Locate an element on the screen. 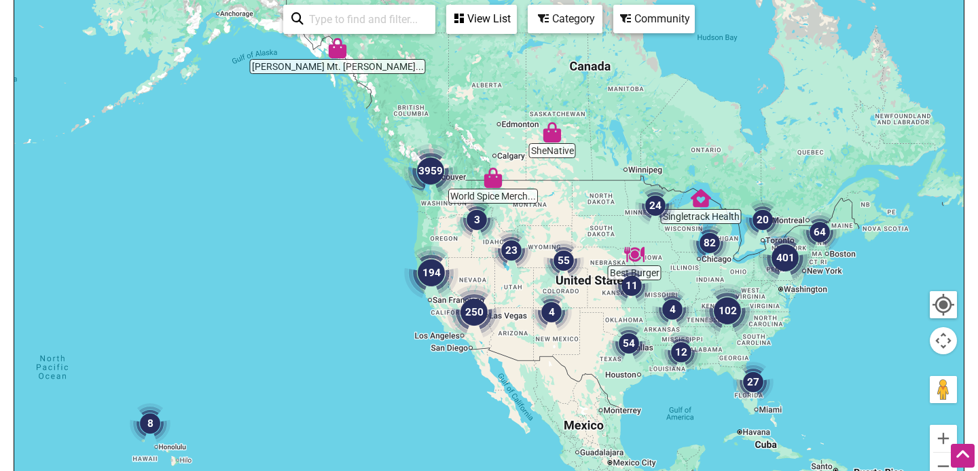  div: Best Burger is located at coordinates (634, 255).